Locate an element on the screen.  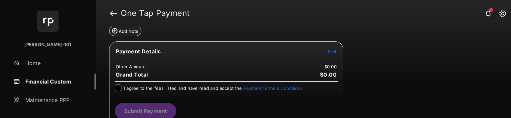
strong: One Tap Payment is located at coordinates (155, 13).